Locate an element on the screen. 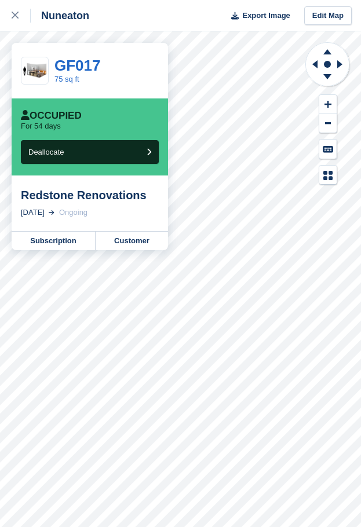 Image resolution: width=361 pixels, height=527 pixels. div: Ongoing is located at coordinates (73, 213).